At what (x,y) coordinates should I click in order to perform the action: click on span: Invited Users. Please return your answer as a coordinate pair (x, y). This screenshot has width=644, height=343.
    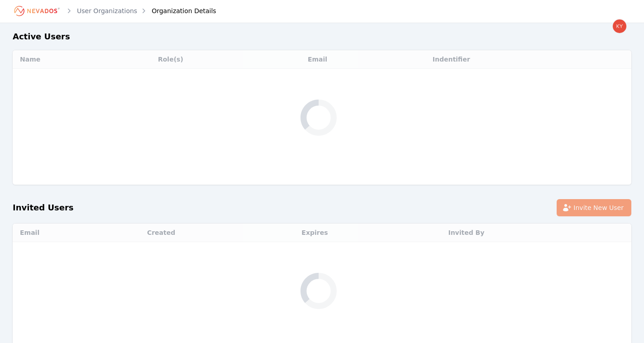
    Looking at the image, I should click on (43, 208).